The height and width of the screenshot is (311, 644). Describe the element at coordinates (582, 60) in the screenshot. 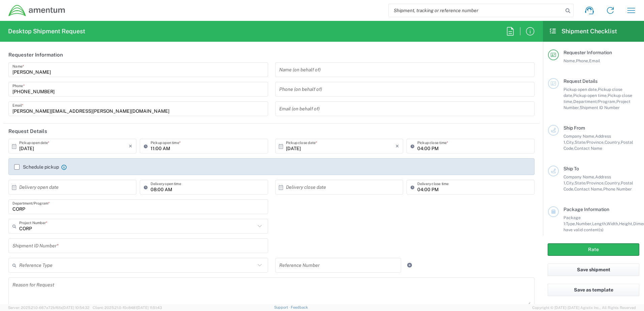

I see `span: Phone,` at that location.